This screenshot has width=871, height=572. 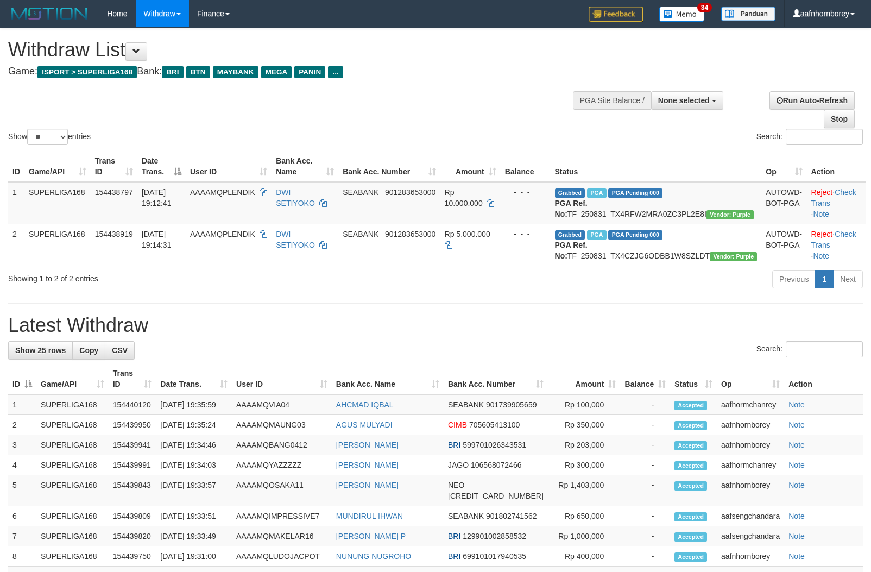 What do you see at coordinates (824, 279) in the screenshot?
I see `a: 1` at bounding box center [824, 279].